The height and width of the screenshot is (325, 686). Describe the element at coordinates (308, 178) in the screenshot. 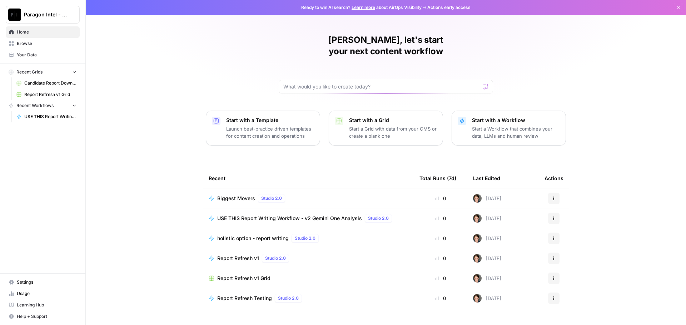

I see `div: Recent` at that location.